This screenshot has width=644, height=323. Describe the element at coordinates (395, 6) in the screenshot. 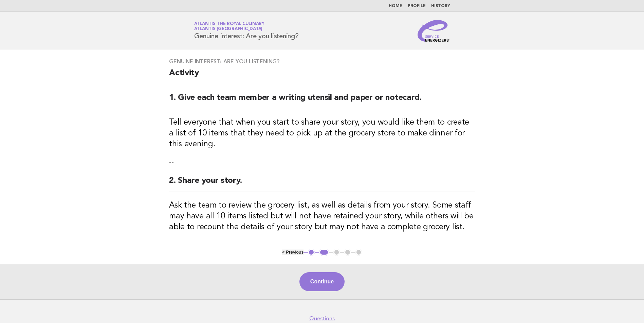

I see `a: Home` at that location.